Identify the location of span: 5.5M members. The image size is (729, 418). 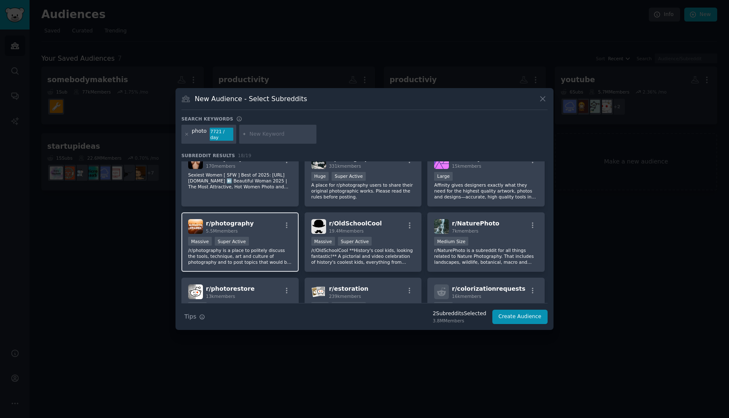
(222, 231).